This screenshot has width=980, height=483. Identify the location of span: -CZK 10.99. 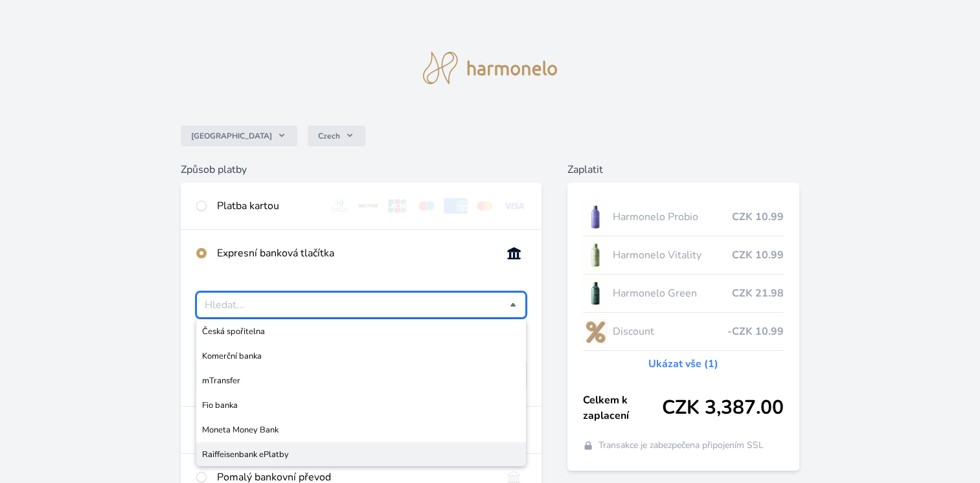
(755, 331).